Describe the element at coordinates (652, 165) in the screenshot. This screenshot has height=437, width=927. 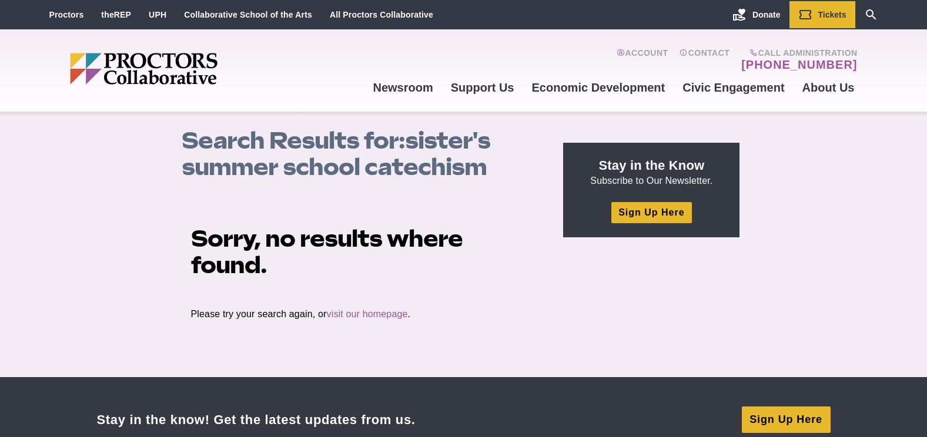
I see `strong: Stay in the Know` at that location.